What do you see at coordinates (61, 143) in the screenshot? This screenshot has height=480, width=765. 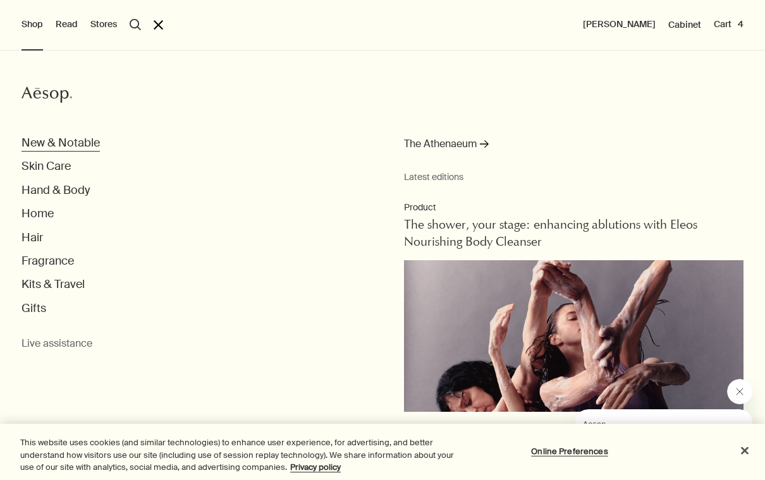 I see `button: New & Notable` at bounding box center [61, 143].